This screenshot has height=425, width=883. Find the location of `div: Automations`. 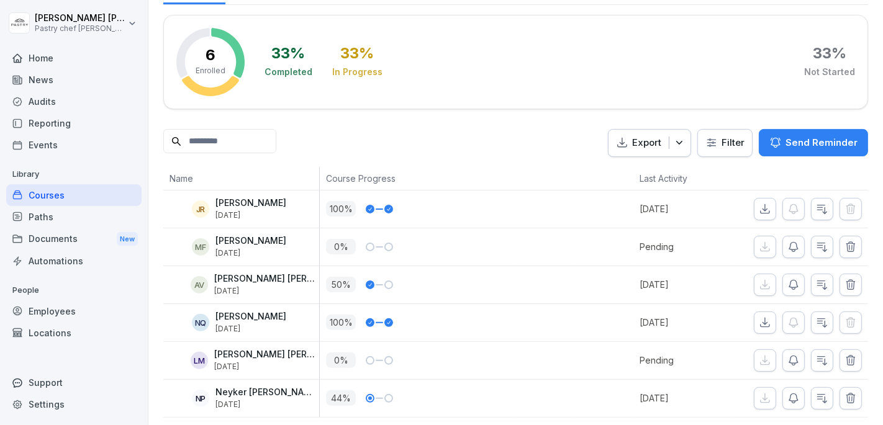

div: Automations is located at coordinates (74, 261).